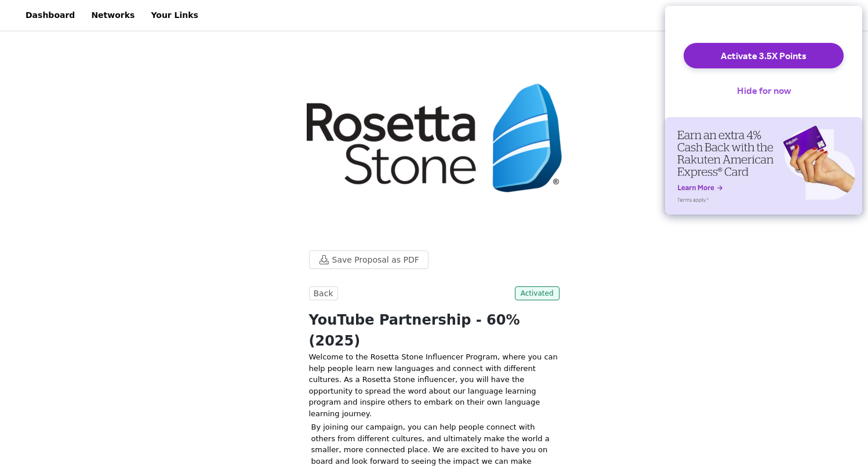 The width and height of the screenshot is (868, 469). Describe the element at coordinates (113, 15) in the screenshot. I see `a: Networks` at that location.